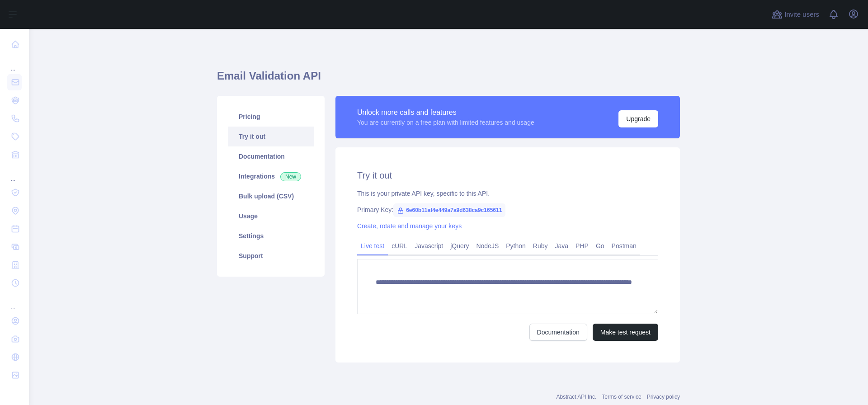 This screenshot has width=868, height=405. Describe the element at coordinates (373, 246) in the screenshot. I see `a: Live test` at that location.